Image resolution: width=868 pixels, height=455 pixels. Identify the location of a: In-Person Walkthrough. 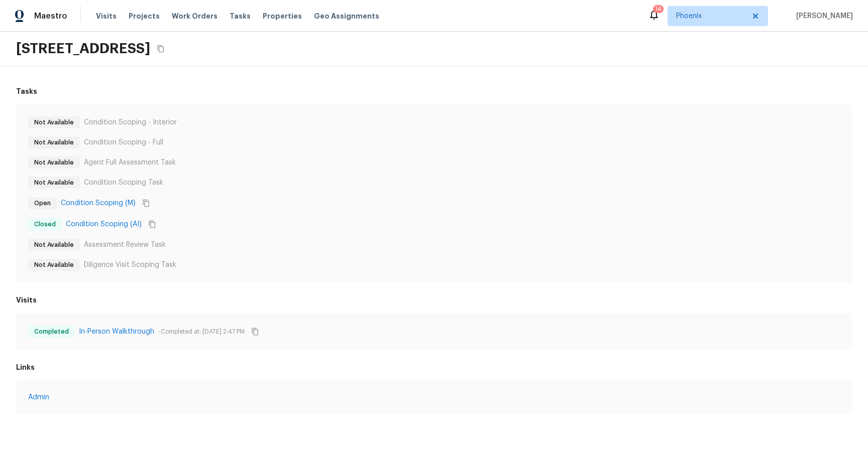
(117, 332).